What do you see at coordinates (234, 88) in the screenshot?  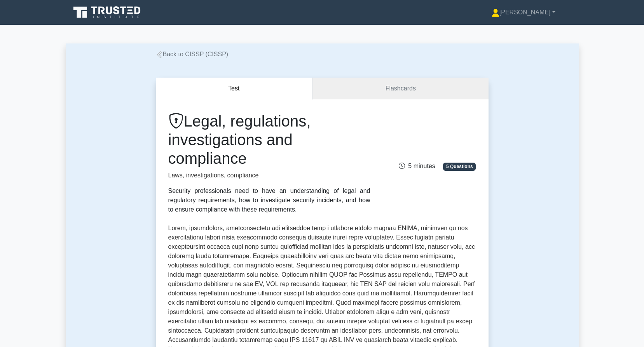 I see `button: Test` at bounding box center [234, 88].